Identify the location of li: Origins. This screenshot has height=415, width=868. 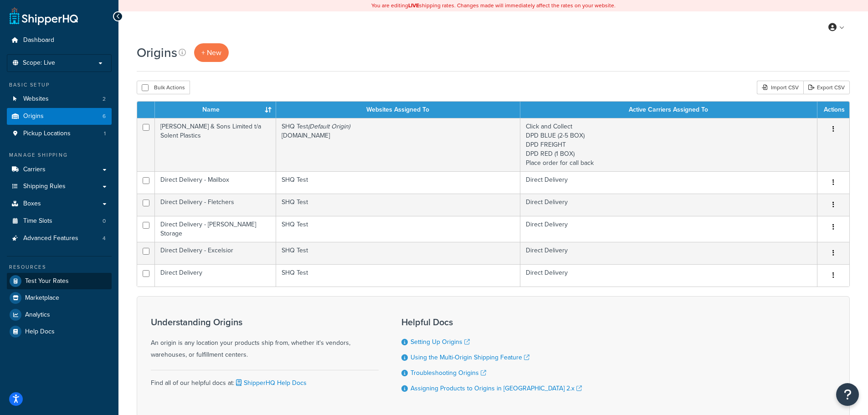
(59, 116).